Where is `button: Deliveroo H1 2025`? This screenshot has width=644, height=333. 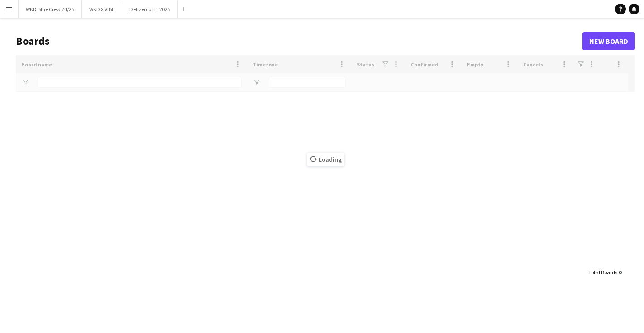
button: Deliveroo H1 2025 is located at coordinates (149, 9).